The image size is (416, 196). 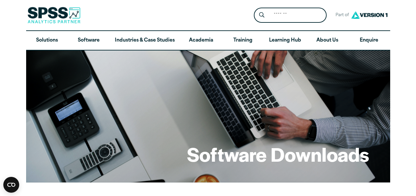 What do you see at coordinates (54, 15) in the screenshot?
I see `img: SPSS Analytics Partner` at bounding box center [54, 15].